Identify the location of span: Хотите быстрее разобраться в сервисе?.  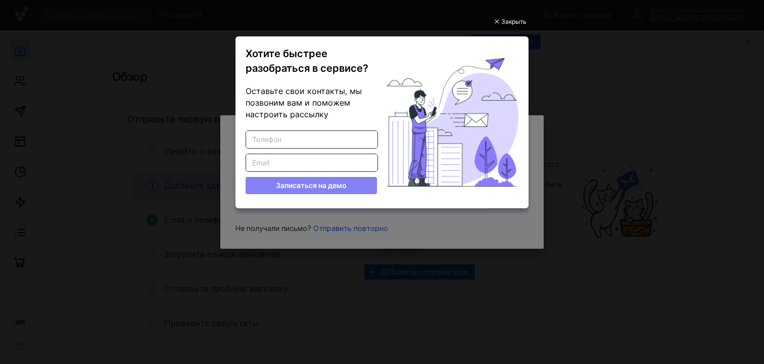
(307, 61).